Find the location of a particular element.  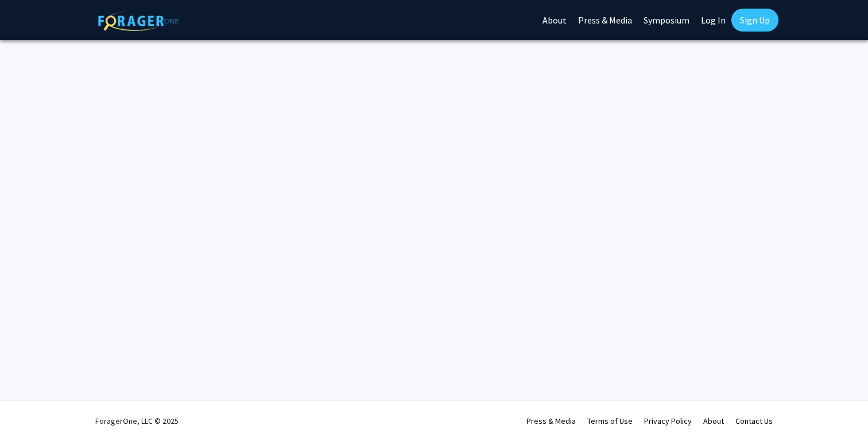

a: Terms of Use is located at coordinates (609, 421).